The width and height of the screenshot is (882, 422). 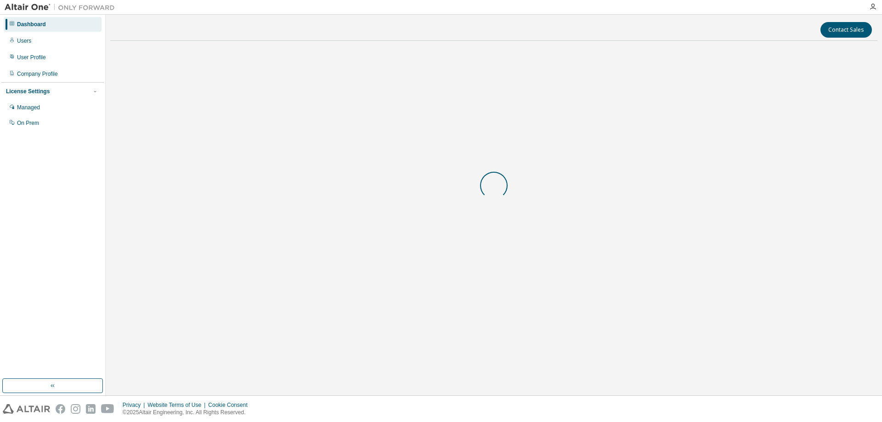 What do you see at coordinates (178, 405) in the screenshot?
I see `div: Website Terms of Use` at bounding box center [178, 405].